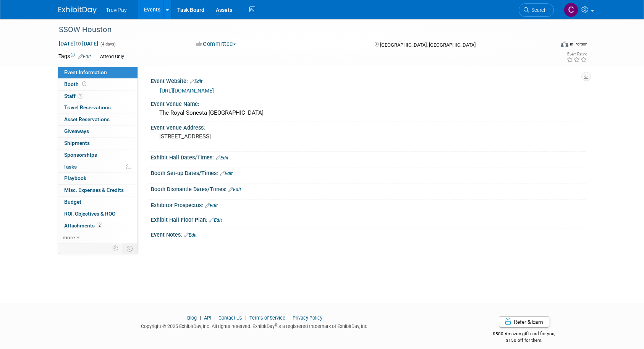 The width and height of the screenshot is (644, 349). I want to click on span: ROI, Objectives & ROO, so click(90, 214).